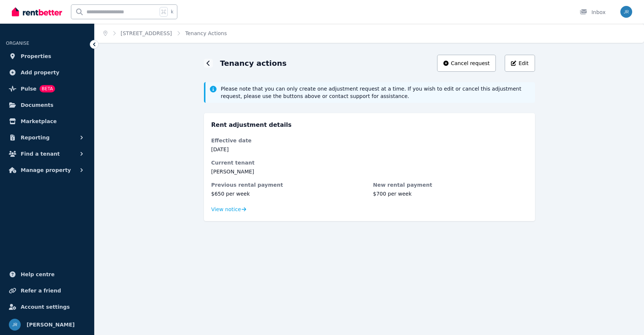  I want to click on dt: New rental payment, so click(450, 185).